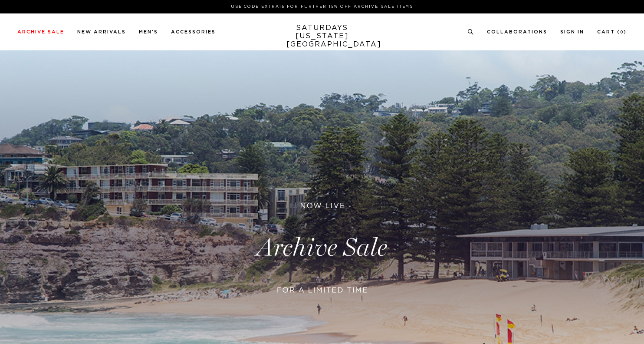 The image size is (644, 344). What do you see at coordinates (193, 31) in the screenshot?
I see `a: Accessories` at bounding box center [193, 31].